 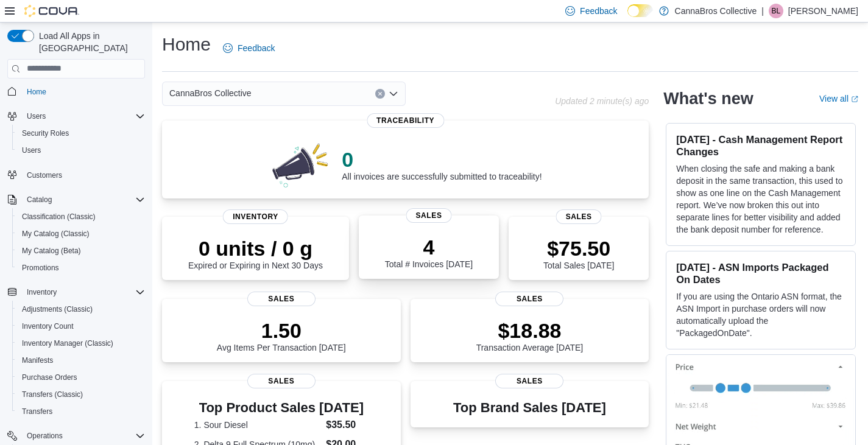 What do you see at coordinates (50, 378) in the screenshot?
I see `a: Purchase Orders` at bounding box center [50, 378].